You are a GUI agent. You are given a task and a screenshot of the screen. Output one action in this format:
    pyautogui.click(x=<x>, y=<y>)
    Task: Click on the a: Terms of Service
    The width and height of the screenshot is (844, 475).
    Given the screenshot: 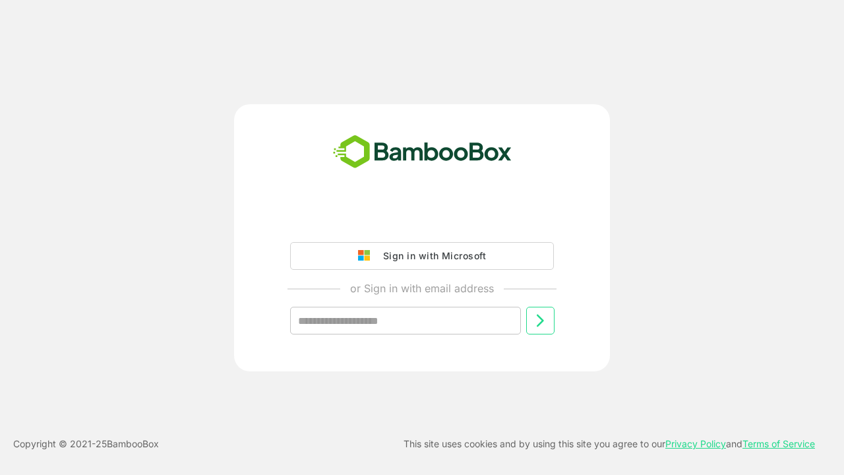 What is the action you would take?
    pyautogui.click(x=778, y=443)
    